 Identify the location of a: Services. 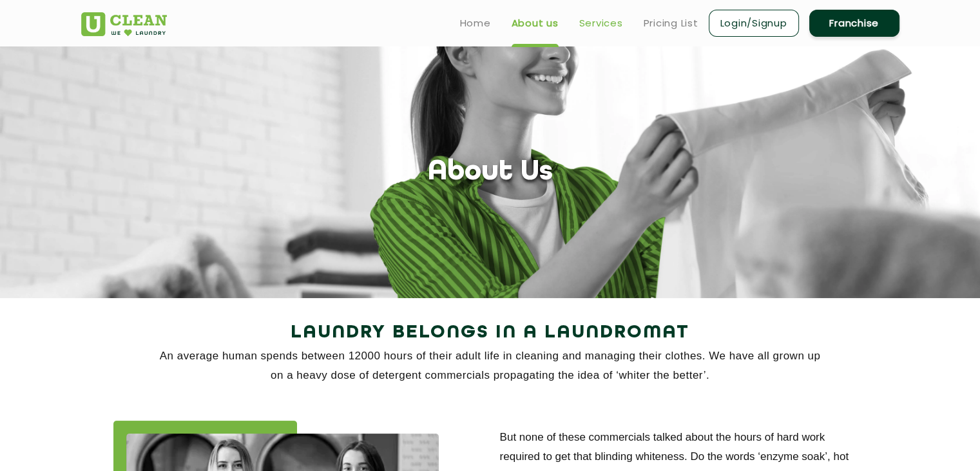
(601, 23).